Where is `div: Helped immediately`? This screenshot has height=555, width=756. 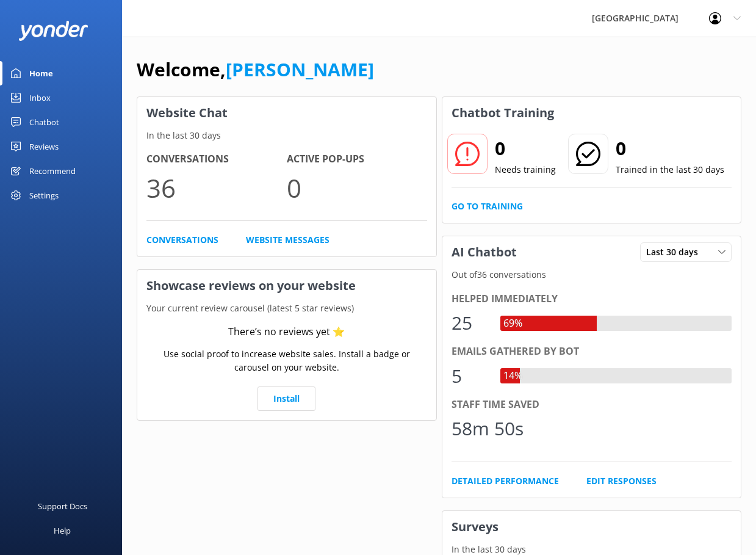
div: Helped immediately is located at coordinates (592, 299).